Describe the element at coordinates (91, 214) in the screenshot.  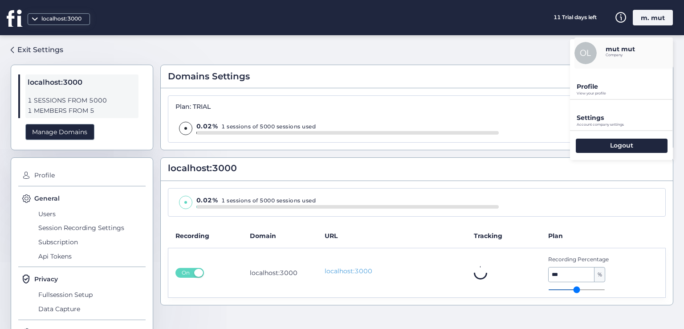
I see `span: Users` at that location.